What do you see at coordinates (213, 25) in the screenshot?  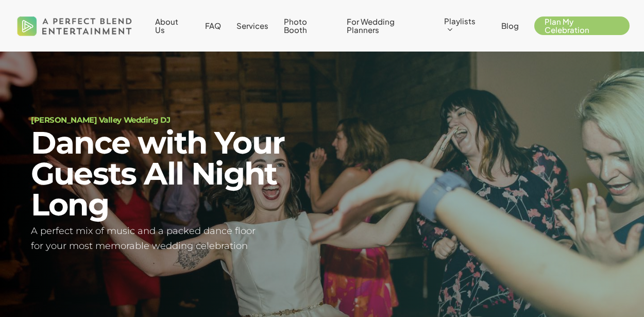 I see `span: FAQ` at bounding box center [213, 25].